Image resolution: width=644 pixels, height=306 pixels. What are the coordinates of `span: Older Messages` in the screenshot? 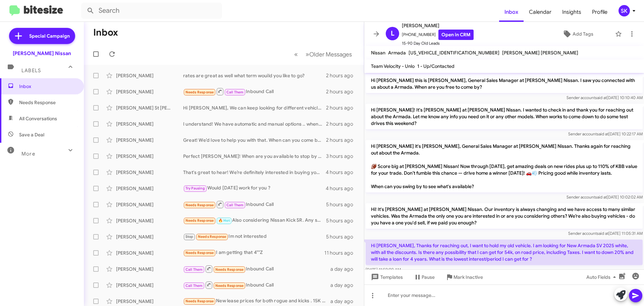 It's located at (331, 54).